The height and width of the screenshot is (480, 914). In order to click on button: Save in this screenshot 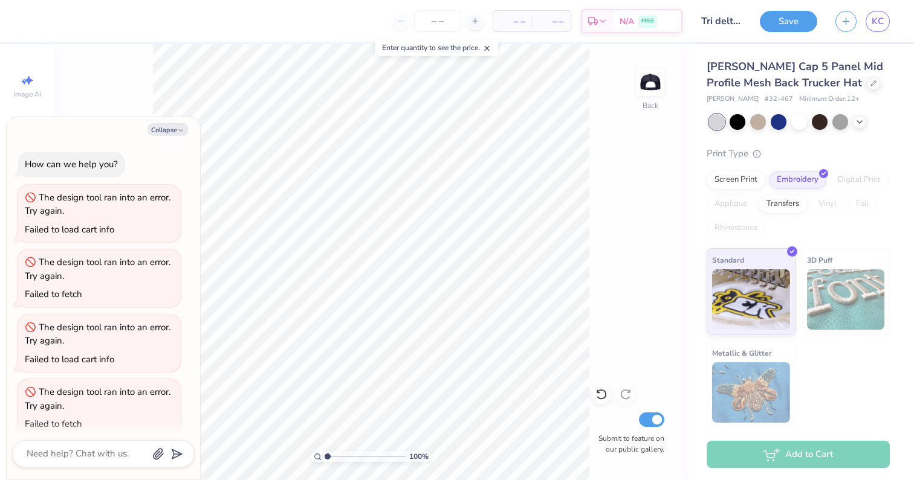, I will do `click(788, 21)`.